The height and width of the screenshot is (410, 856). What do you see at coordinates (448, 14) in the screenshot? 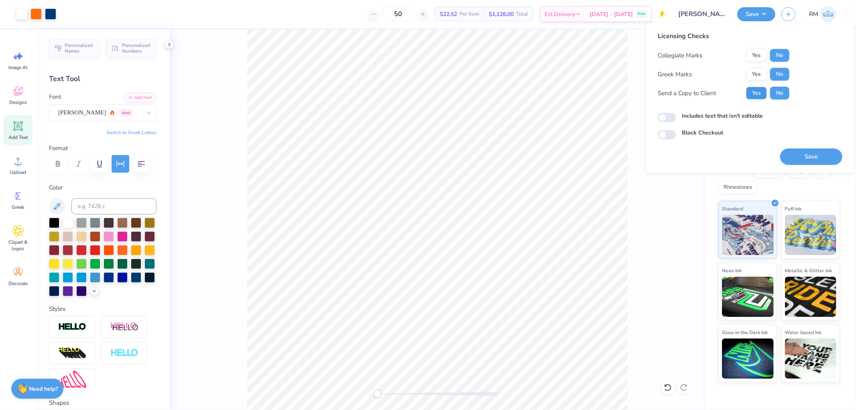
I see `span: $22.52` at bounding box center [448, 14].